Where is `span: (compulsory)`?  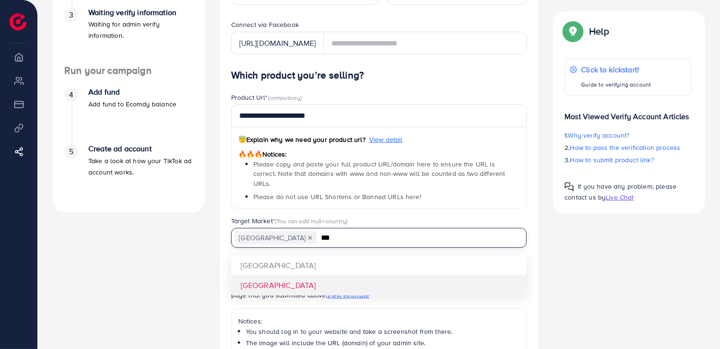
span: (compulsory) is located at coordinates (285, 97).